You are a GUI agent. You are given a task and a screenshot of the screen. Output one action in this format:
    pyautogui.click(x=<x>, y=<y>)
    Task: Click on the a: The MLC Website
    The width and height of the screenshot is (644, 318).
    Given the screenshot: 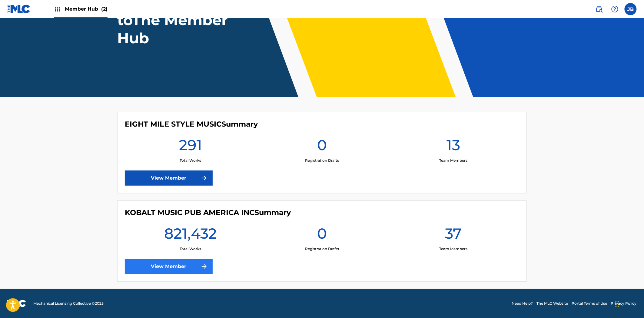 What is the action you would take?
    pyautogui.click(x=552, y=303)
    